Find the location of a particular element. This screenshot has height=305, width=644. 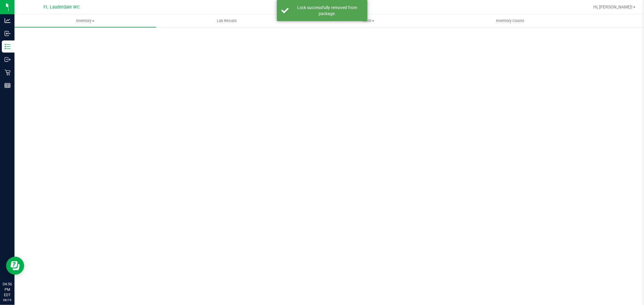

span: Audit is located at coordinates (369, 21).